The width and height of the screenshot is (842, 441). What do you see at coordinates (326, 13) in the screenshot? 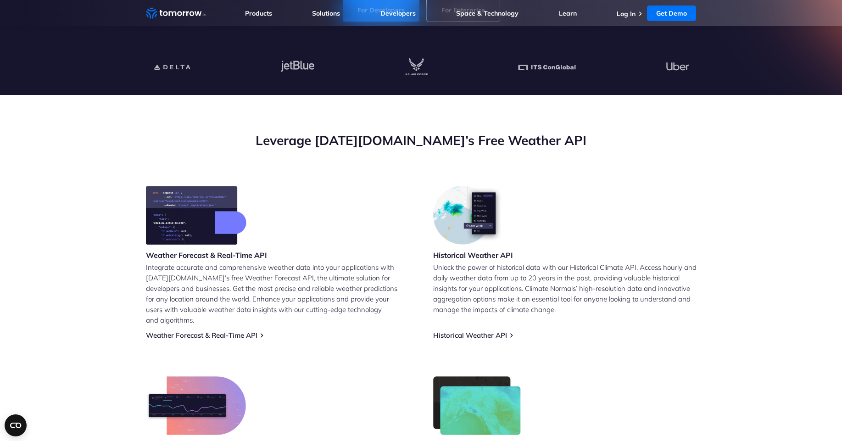
I see `a: Solutions` at bounding box center [326, 13].